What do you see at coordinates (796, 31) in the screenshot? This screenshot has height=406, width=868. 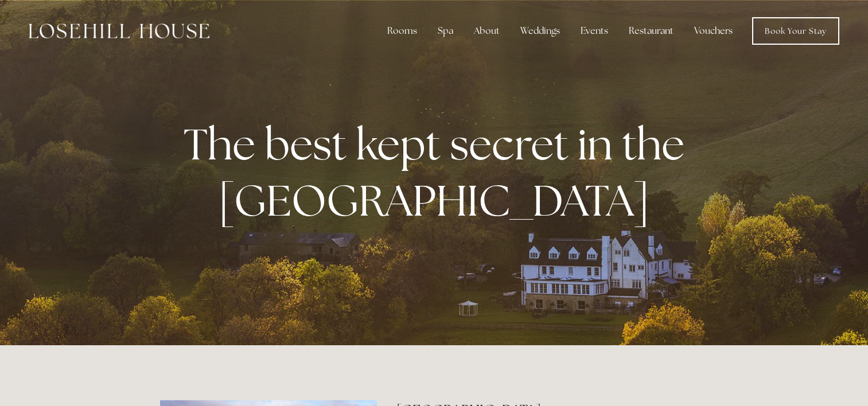 I see `a: Book Your Stay` at bounding box center [796, 31].